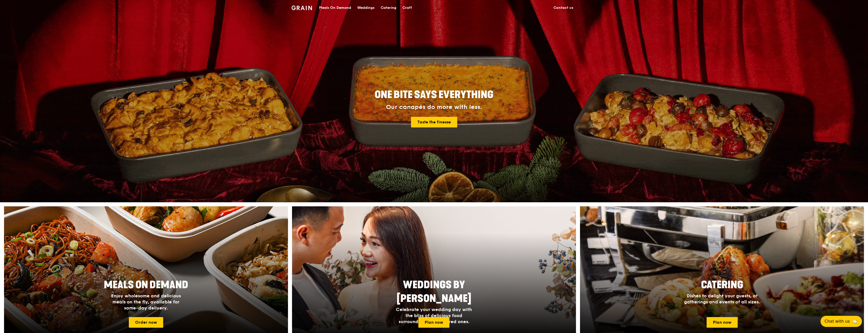 The image size is (868, 333). Describe the element at coordinates (563, 8) in the screenshot. I see `a: Contact us` at that location.